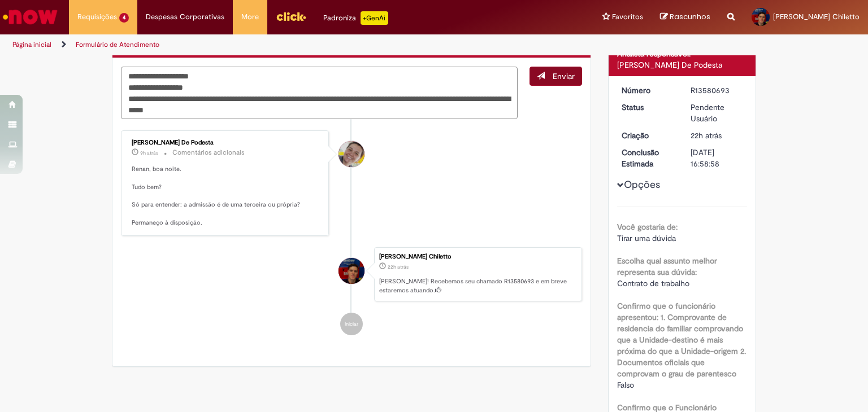 The image size is (868, 412). I want to click on div: Renan Benevides Chiletto, so click(351, 271).